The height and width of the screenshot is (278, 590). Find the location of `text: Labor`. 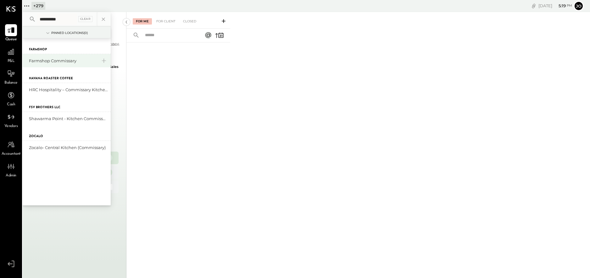

text: Labor is located at coordinates (114, 44).